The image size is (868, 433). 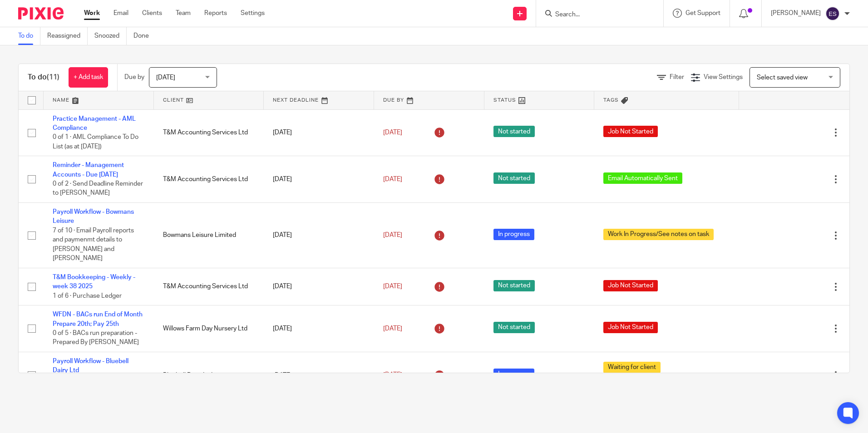 I want to click on span: Filter, so click(x=677, y=77).